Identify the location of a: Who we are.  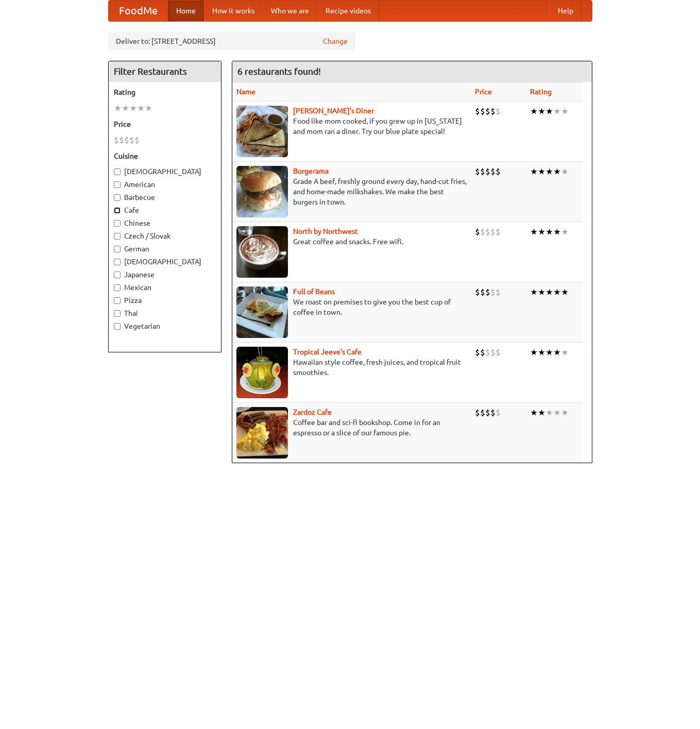
(290, 11).